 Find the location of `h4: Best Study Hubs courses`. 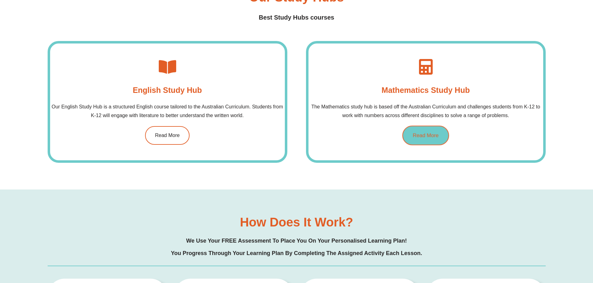

h4: Best Study Hubs courses is located at coordinates (296, 17).